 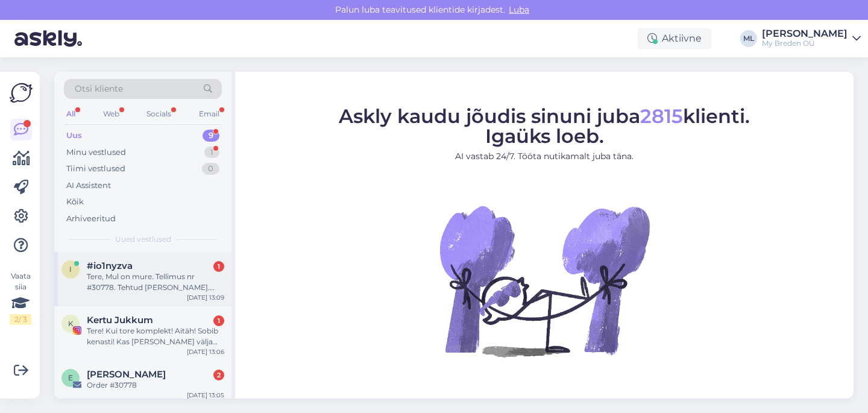 I want to click on div: 0, so click(x=210, y=169).